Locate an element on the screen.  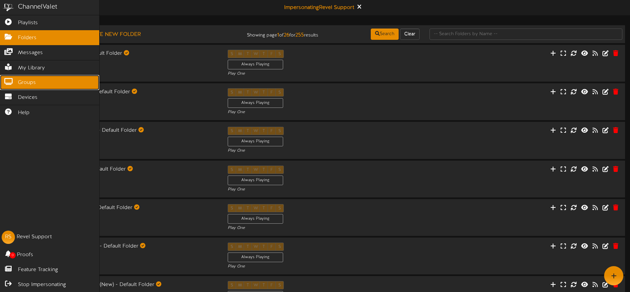
span: Folders is located at coordinates (27, 38).